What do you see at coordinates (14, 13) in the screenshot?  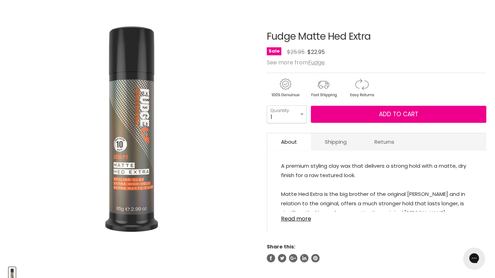 I see `button: Gorgias live chat` at bounding box center [14, 13].